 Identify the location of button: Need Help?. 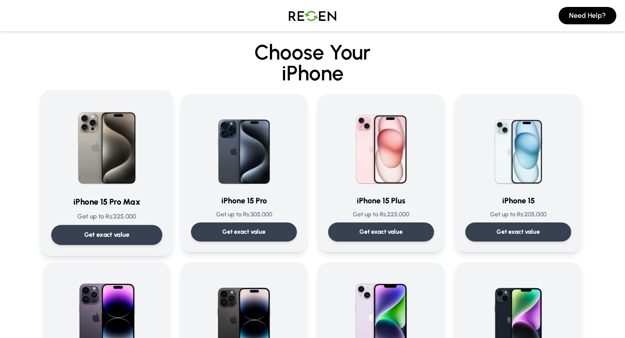
(587, 16).